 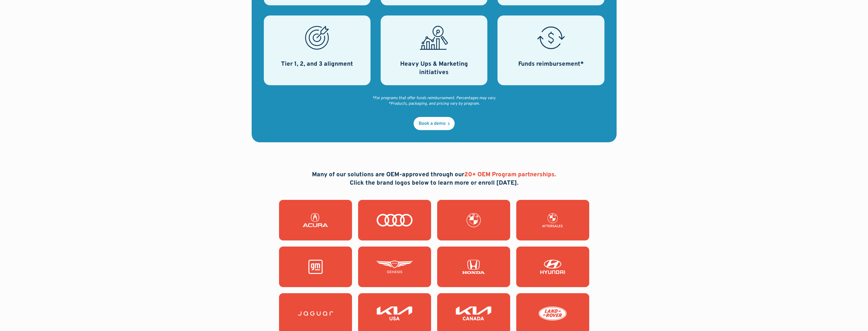 What do you see at coordinates (553, 267) in the screenshot?
I see `img: Hyundai` at bounding box center [553, 267].